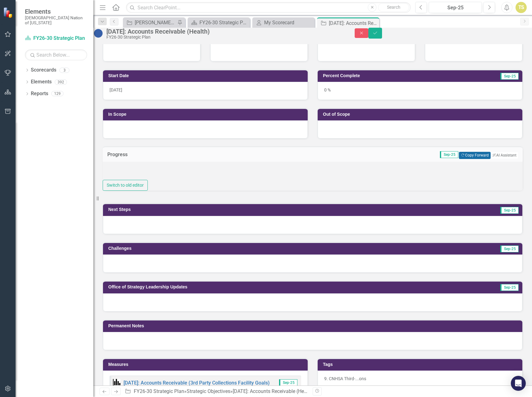 Image resolution: width=532 pixels, height=397 pixels. What do you see at coordinates (8, 13) in the screenshot?
I see `img: ClearPoint Strategy` at bounding box center [8, 13].